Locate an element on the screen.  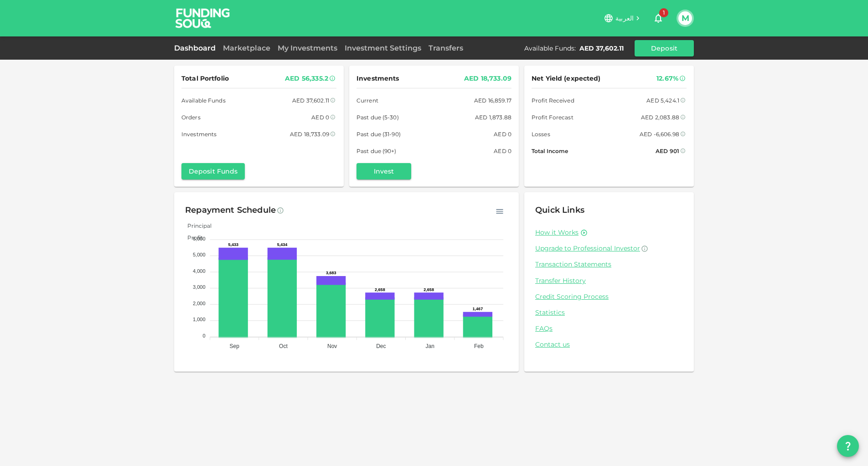
tspan: Nov is located at coordinates (332, 346).